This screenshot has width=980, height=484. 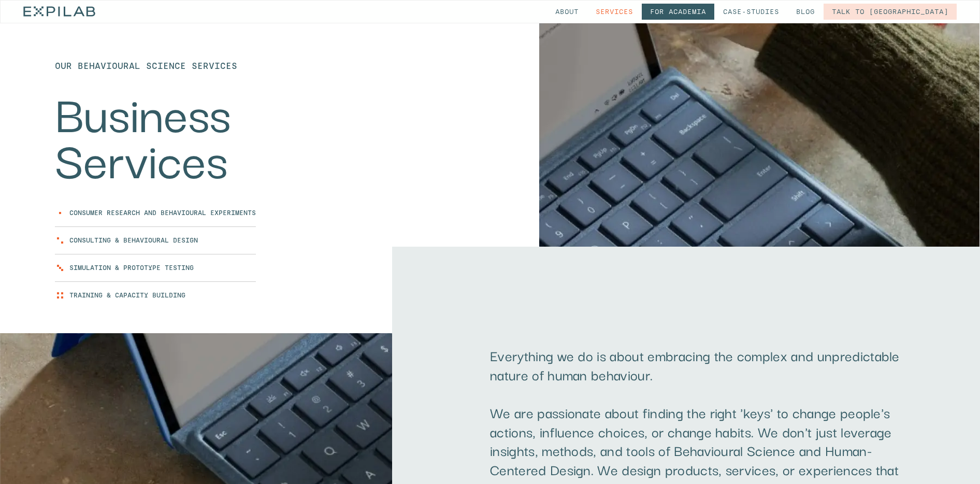 I want to click on a: Training & Capacity Building, so click(x=128, y=295).